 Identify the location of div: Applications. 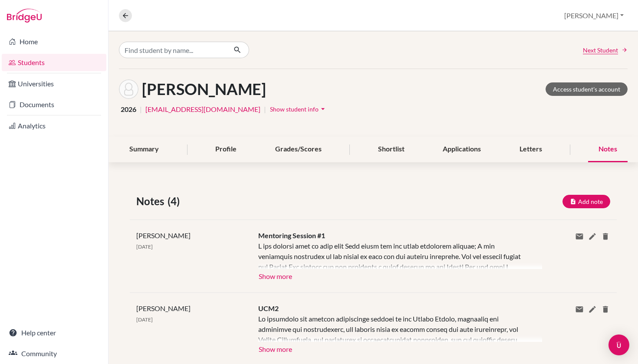
(462, 150).